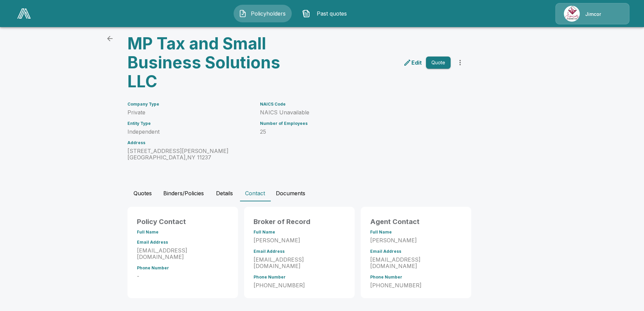 The image size is (644, 311). Describe the element at coordinates (225, 193) in the screenshot. I see `button: Details` at that location.